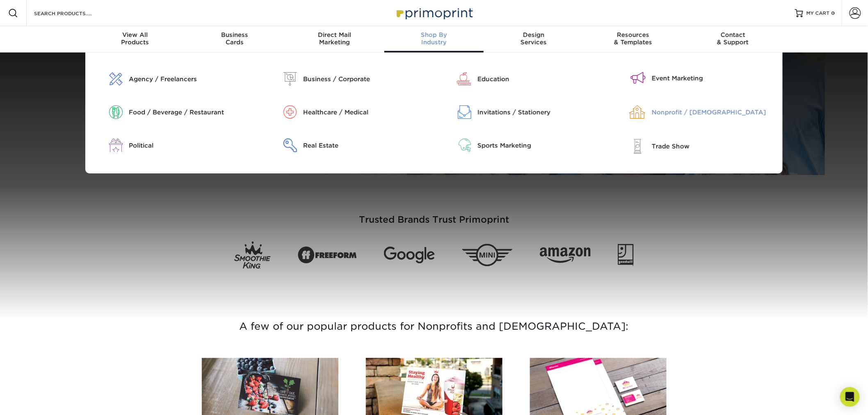  Describe the element at coordinates (366, 79) in the screenshot. I see `div: Business / Corporate` at that location.